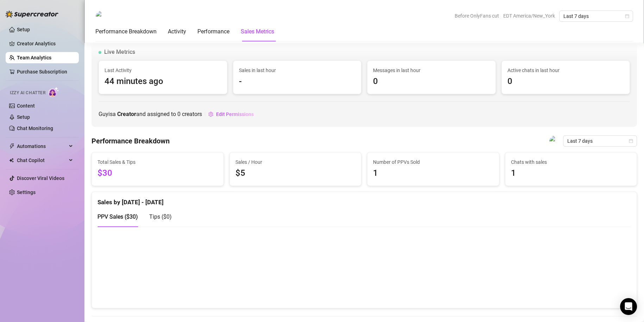 This screenshot has height=322, width=644. What do you see at coordinates (158, 162) in the screenshot?
I see `span: Total Sales & Tips` at bounding box center [158, 162].